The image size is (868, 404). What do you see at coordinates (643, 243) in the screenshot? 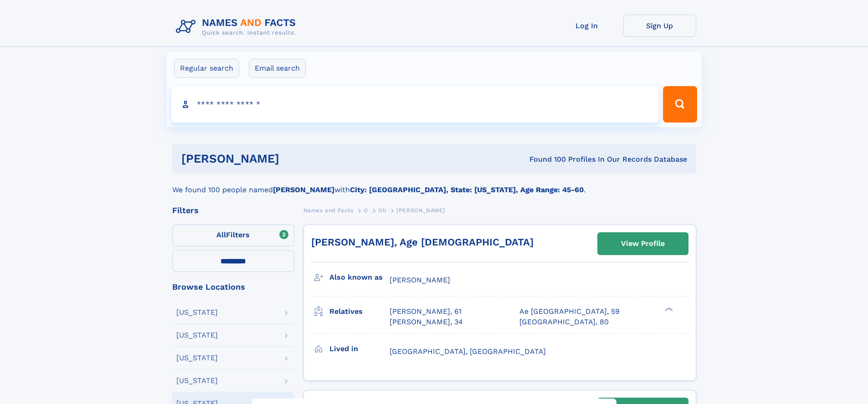
I see `a: View Profile` at bounding box center [643, 243].